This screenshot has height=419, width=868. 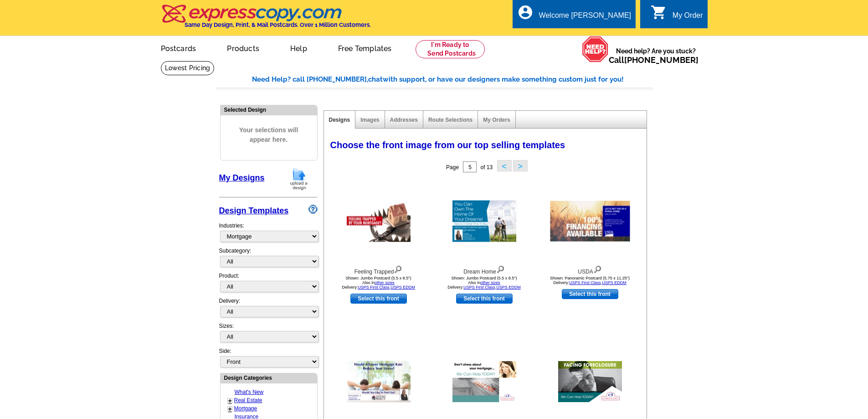 I want to click on a: Products, so click(x=243, y=47).